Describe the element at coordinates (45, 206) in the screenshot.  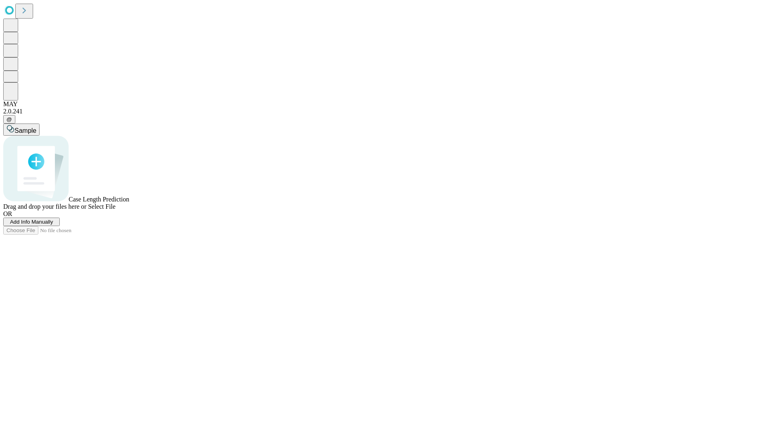
I see `span: Drag and drop your files here or` at that location.